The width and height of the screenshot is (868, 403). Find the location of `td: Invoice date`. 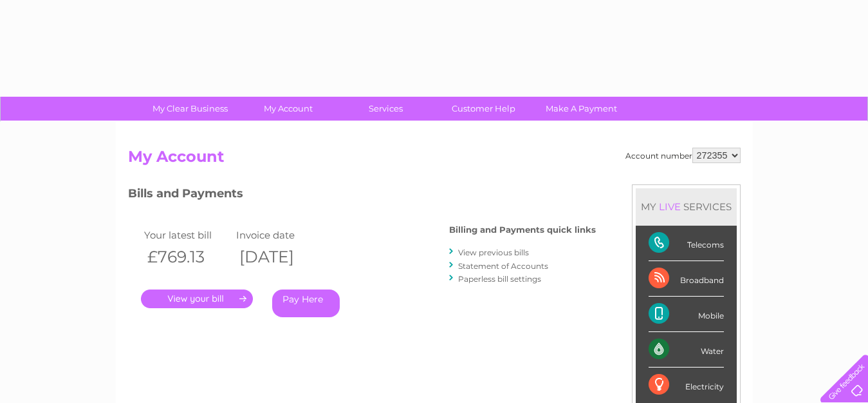

td: Invoice date is located at coordinates (279, 235).